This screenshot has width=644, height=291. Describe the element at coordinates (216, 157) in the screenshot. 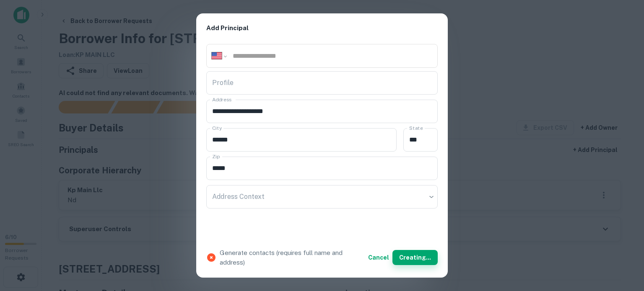

I see `label: Zip` at that location.